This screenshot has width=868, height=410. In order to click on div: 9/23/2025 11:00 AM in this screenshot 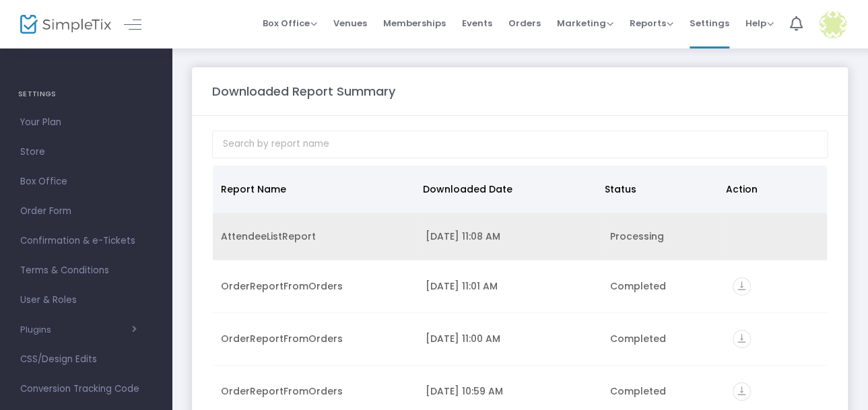, I will do `click(510, 339)`.